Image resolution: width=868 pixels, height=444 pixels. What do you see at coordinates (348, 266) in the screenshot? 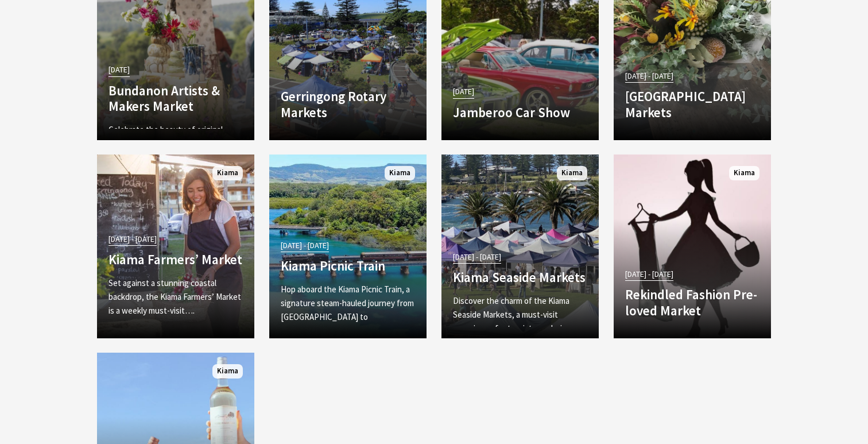
I see `h4: Kiama Picnic Train` at bounding box center [348, 266].